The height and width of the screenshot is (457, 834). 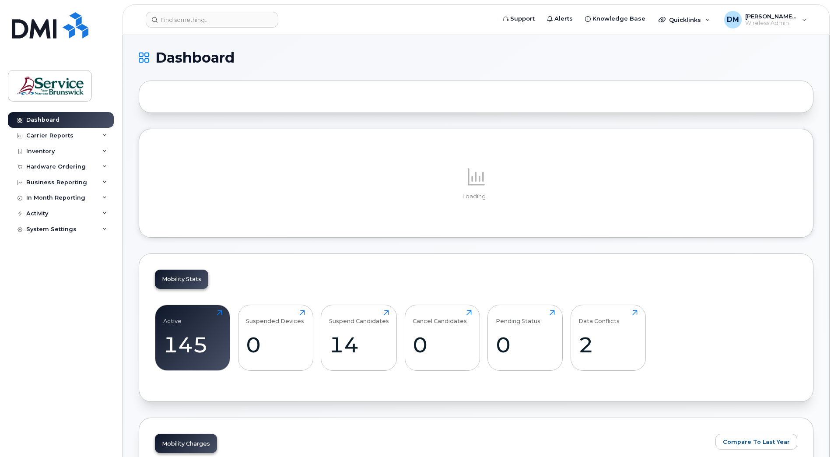 I want to click on span: Compare To Last Year, so click(x=757, y=442).